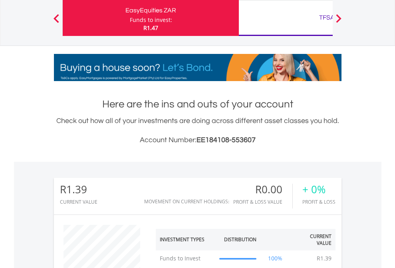 Image resolution: width=395 pixels, height=268 pixels. What do you see at coordinates (313, 240) in the screenshot?
I see `th: Current Value` at bounding box center [313, 240].